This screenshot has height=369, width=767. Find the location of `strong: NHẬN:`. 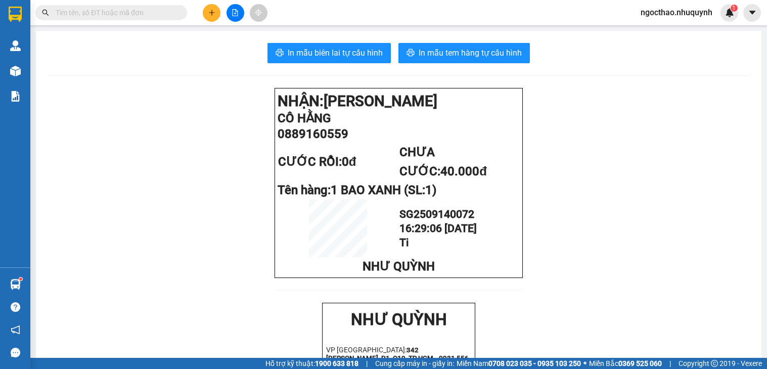

strong: NHẬN: is located at coordinates (358, 101).